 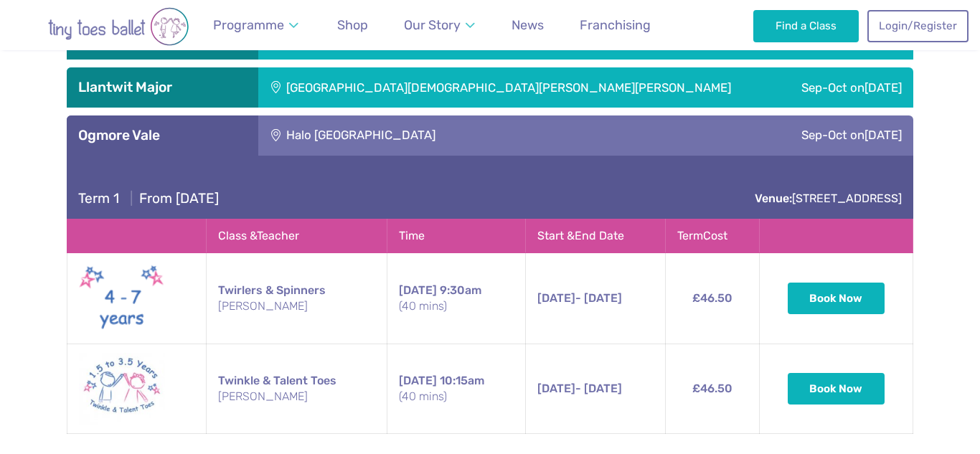 I want to click on td: Twinkle & Talent Toes, so click(x=296, y=389).